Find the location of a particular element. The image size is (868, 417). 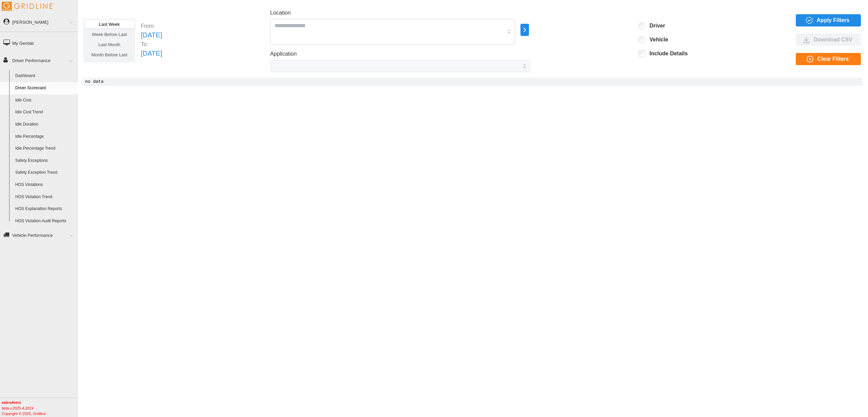

span: Last Week is located at coordinates (109, 24).